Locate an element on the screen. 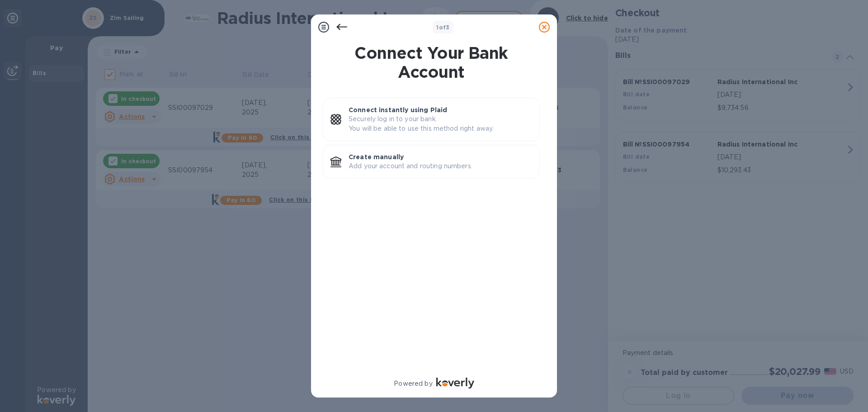 This screenshot has width=868, height=412. h1: Connect Your Bank Account is located at coordinates (431, 62).